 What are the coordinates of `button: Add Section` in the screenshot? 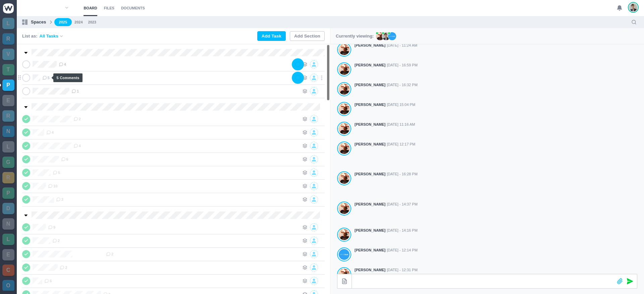 It's located at (307, 36).